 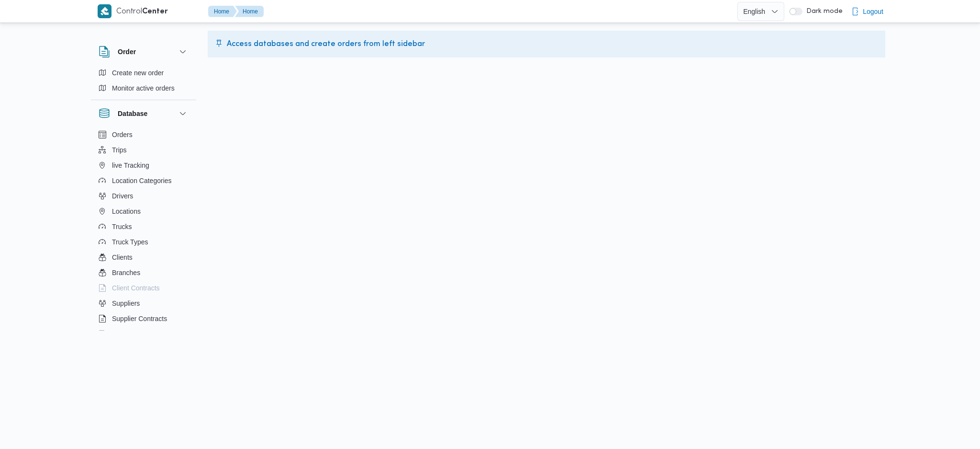 I want to click on h3: Database, so click(x=133, y=114).